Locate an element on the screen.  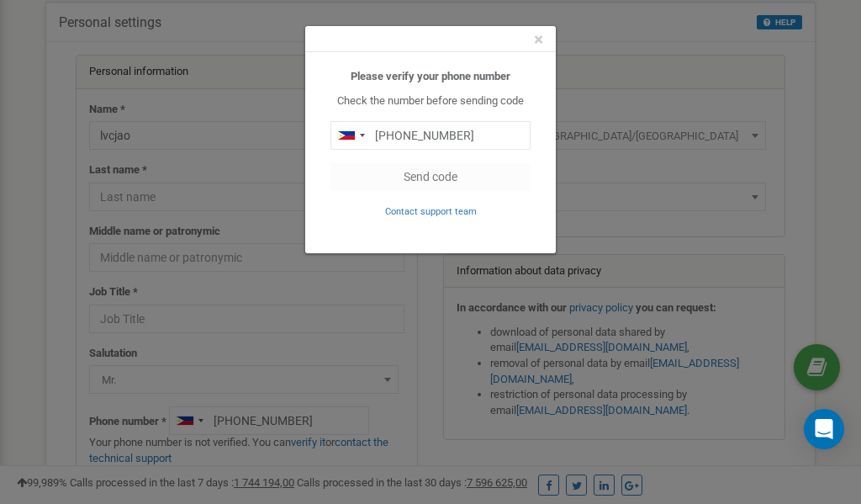
p: Check the number before sending code is located at coordinates (431, 101).